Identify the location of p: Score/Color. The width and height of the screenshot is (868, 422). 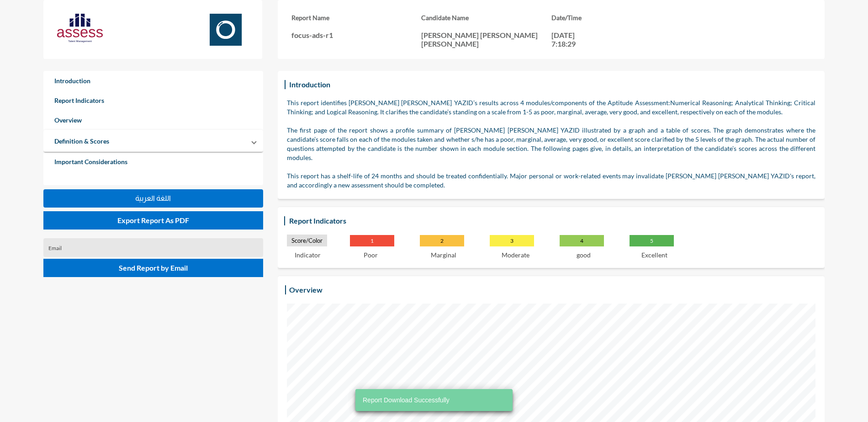
(307, 241).